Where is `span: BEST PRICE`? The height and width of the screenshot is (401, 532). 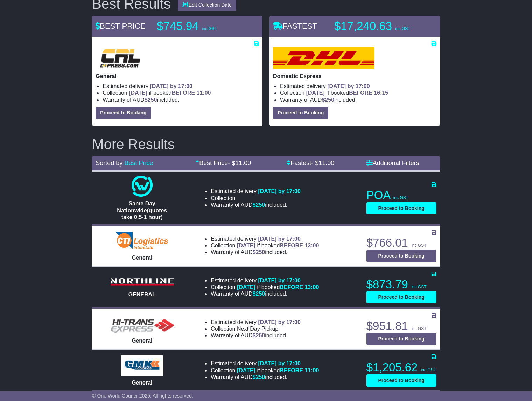 span: BEST PRICE is located at coordinates (120, 26).